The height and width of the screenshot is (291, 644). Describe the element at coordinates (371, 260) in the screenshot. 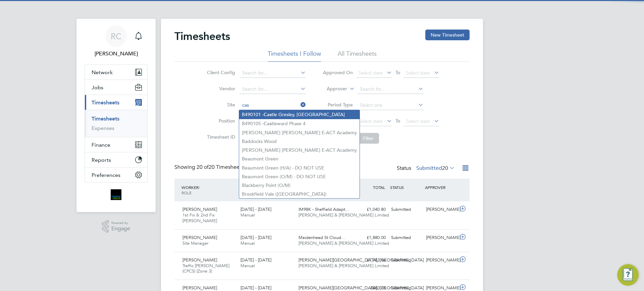

I see `div: £1,183.96` at that location.